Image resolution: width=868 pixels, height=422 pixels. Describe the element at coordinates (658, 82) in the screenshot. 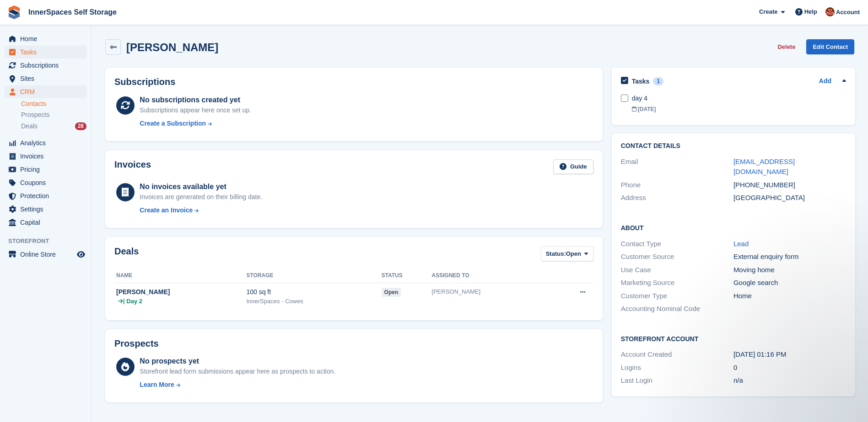

I see `div: 1` at that location.